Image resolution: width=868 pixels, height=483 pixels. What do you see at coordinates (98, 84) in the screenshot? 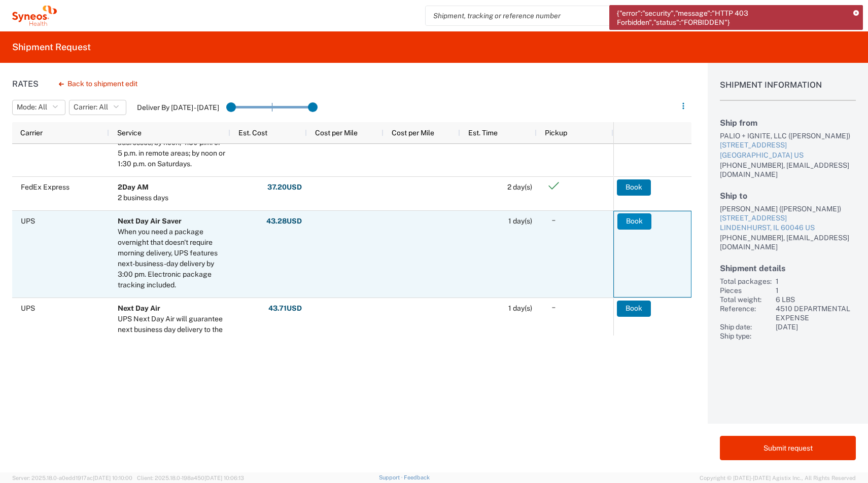
I see `button: Back to shipment edit` at bounding box center [98, 84].